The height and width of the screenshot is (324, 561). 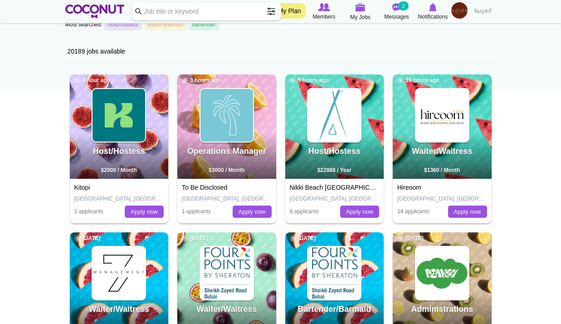 I want to click on img: Home, so click(x=95, y=11).